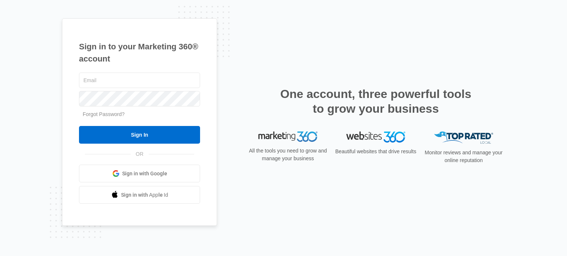 The width and height of the screenshot is (567, 256). What do you see at coordinates (139, 174) in the screenshot?
I see `a: Sign in with Google` at bounding box center [139, 174].